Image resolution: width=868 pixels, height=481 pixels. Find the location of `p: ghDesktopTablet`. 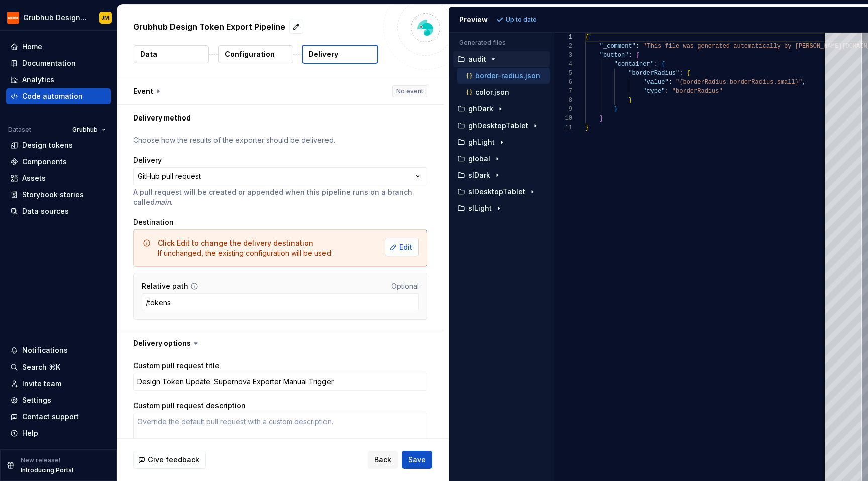

p: ghDesktopTablet is located at coordinates (498, 125).